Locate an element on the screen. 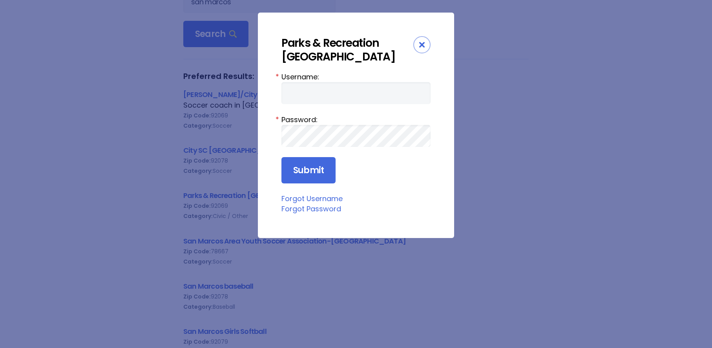  div: Close is located at coordinates (422, 45).